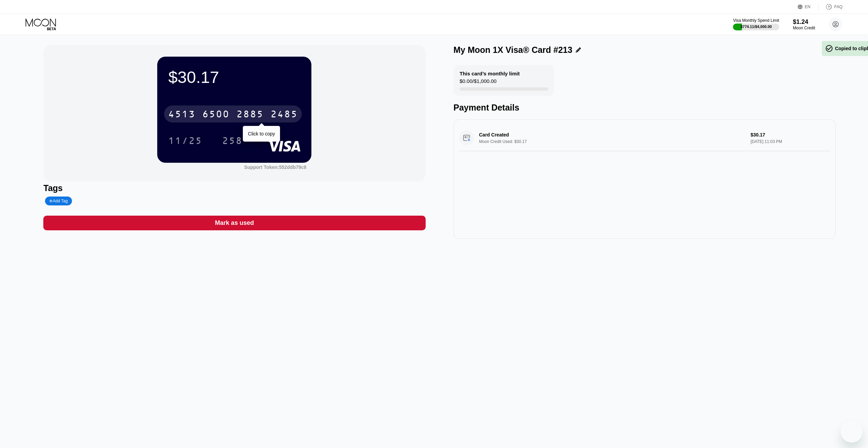 This screenshot has width=868, height=448. Describe the element at coordinates (275, 167) in the screenshot. I see `div: Support Token:552ddb79c8` at that location.